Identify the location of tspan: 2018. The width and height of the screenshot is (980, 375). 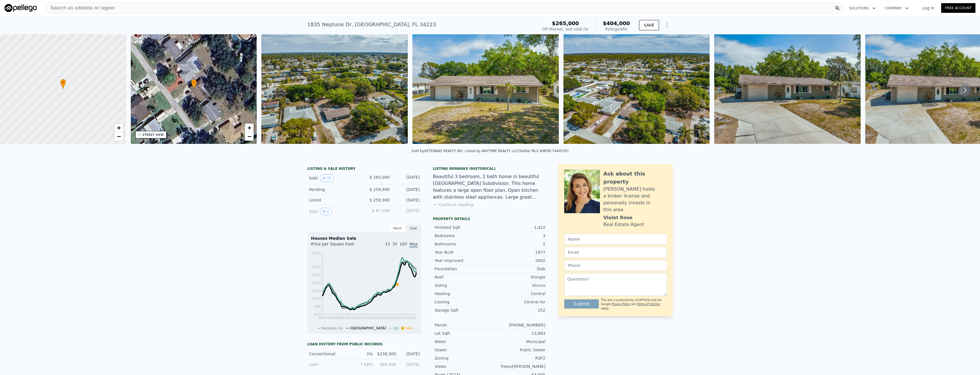
(384, 318).